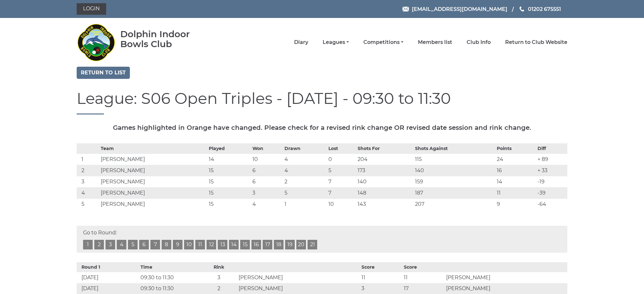 The width and height of the screenshot is (644, 294). Describe the element at coordinates (103, 73) in the screenshot. I see `a: Return to list` at that location.